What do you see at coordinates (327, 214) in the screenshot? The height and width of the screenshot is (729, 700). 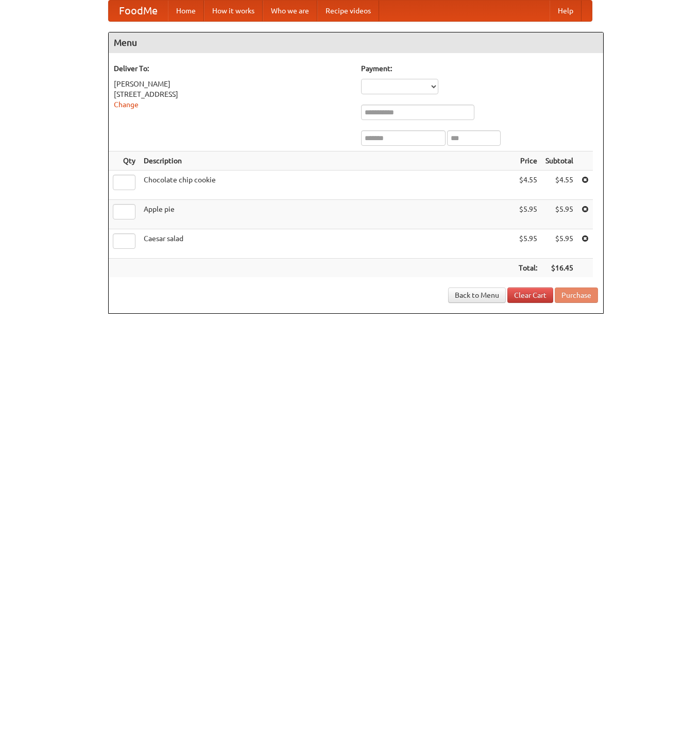 I see `td: Apple pie` at bounding box center [327, 214].